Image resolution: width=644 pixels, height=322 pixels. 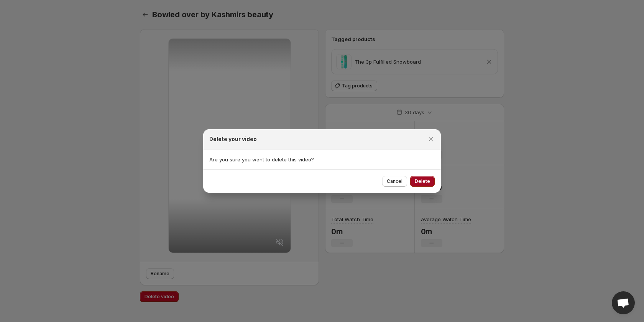 What do you see at coordinates (233, 139) in the screenshot?
I see `h2: Delete your video` at bounding box center [233, 139].